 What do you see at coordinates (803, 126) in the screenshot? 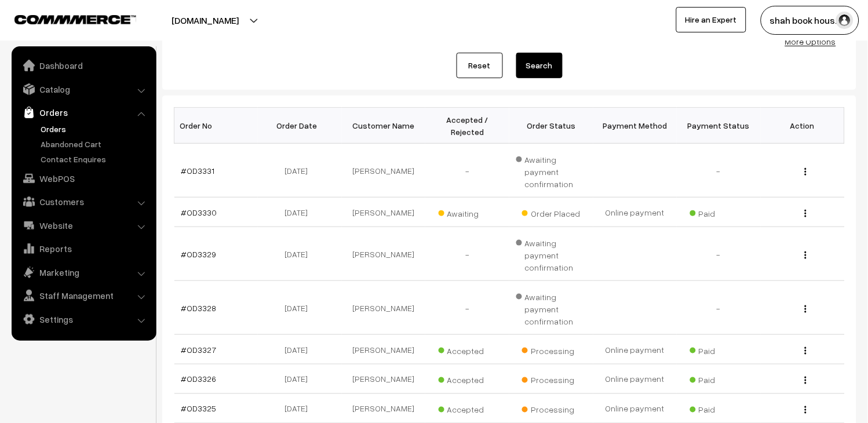
I see `th: Action` at bounding box center [803, 126].